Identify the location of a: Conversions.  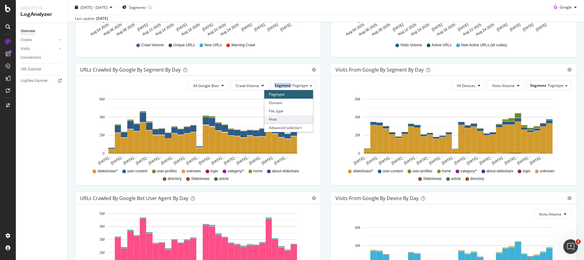
(42, 57).